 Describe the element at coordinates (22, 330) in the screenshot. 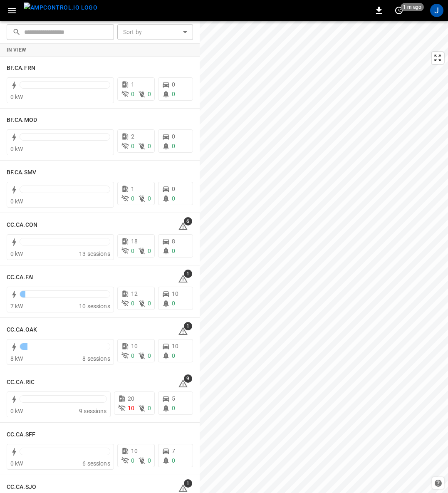

I see `h6: CC.CA.OAK` at that location.